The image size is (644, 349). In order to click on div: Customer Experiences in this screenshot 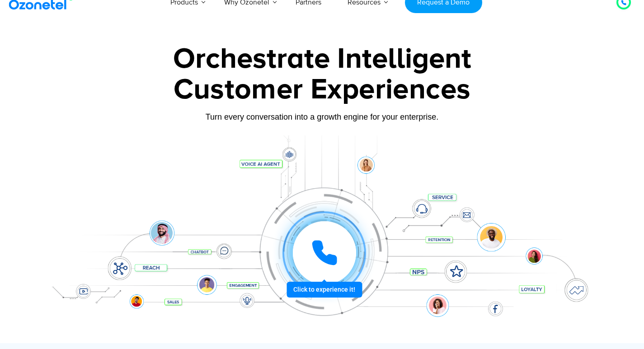, I will do `click(322, 90)`.